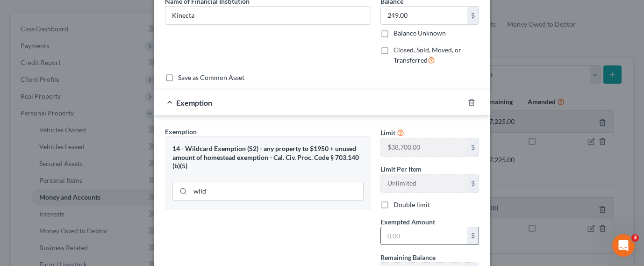  I want to click on label: Remaining Balance, so click(408, 257).